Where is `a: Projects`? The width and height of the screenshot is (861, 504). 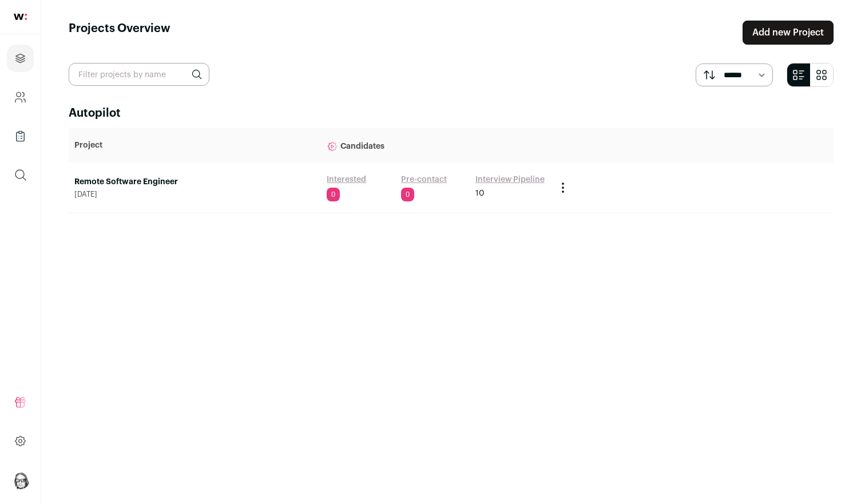
a: Projects is located at coordinates (20, 59).